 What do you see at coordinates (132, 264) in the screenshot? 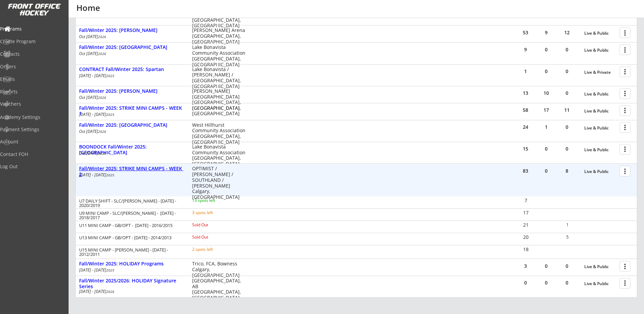
I see `div: Fall/Winter 2025: HOLIDAY Programs` at bounding box center [132, 264].